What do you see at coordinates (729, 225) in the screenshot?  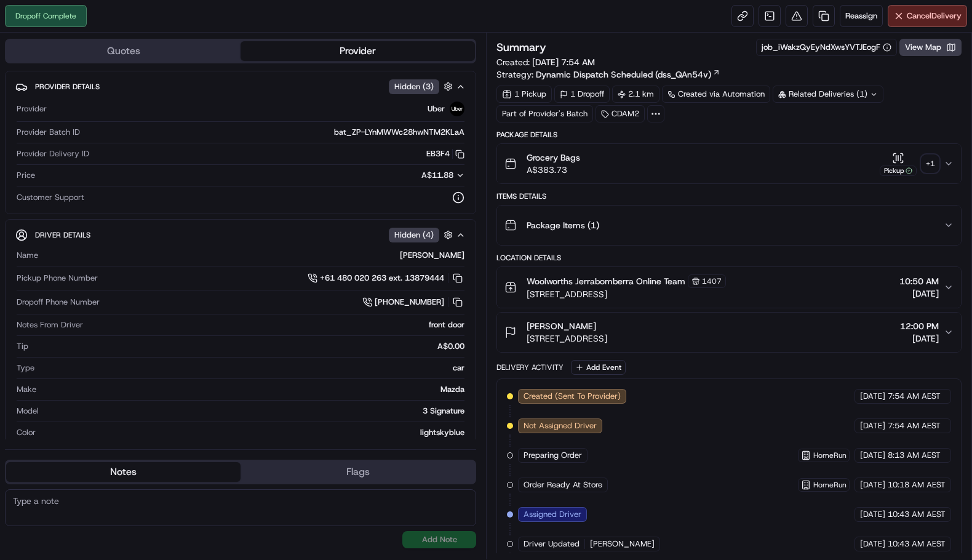 I see `button: Package Items (1)` at bounding box center [729, 225].